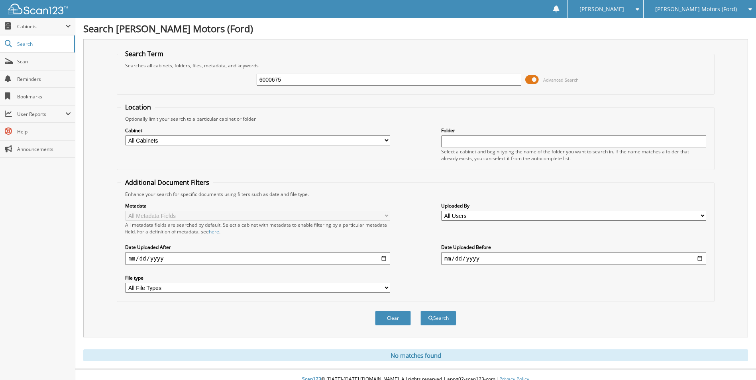 The width and height of the screenshot is (756, 380). Describe the element at coordinates (393, 318) in the screenshot. I see `button: Clear` at that location.